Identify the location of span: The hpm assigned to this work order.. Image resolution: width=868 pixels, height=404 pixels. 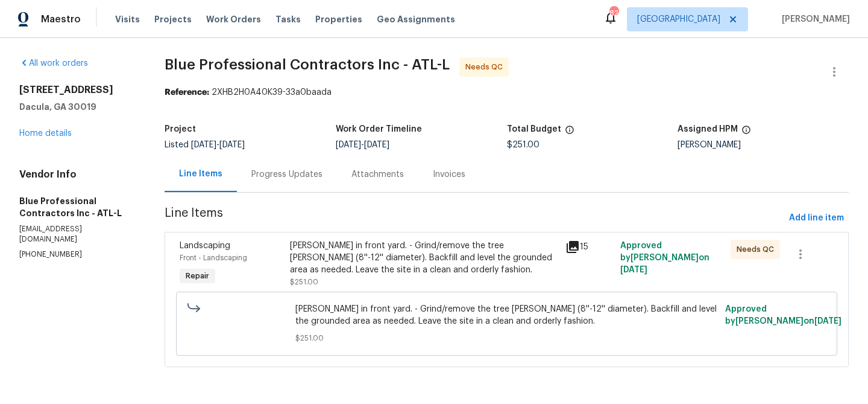
(746, 133).